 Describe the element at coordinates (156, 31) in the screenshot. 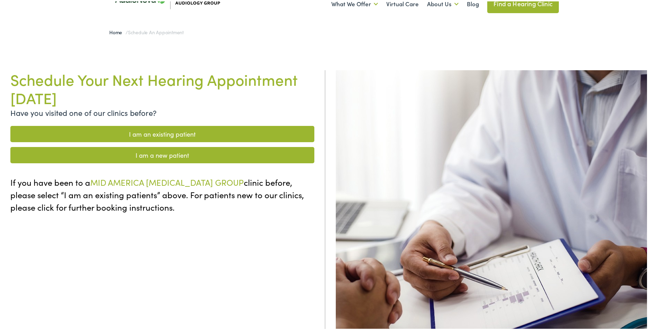

I see `span: Schedule an Appointment` at that location.